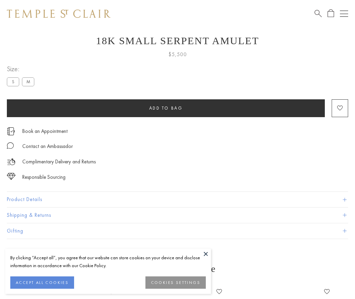 The image size is (355, 299). I want to click on img: MessageIcon-01_2.svg, so click(10, 146).